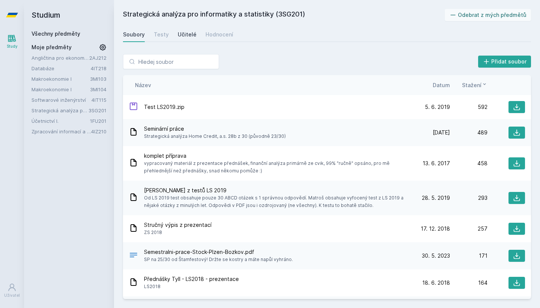 The image size is (540, 308). What do you see at coordinates (98, 89) in the screenshot?
I see `a: 3MI104` at bounding box center [98, 89].